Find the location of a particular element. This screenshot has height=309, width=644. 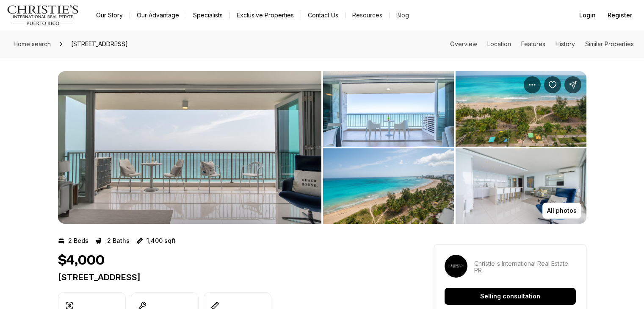

p: Christie's International Real Estate PR is located at coordinates (525, 267).